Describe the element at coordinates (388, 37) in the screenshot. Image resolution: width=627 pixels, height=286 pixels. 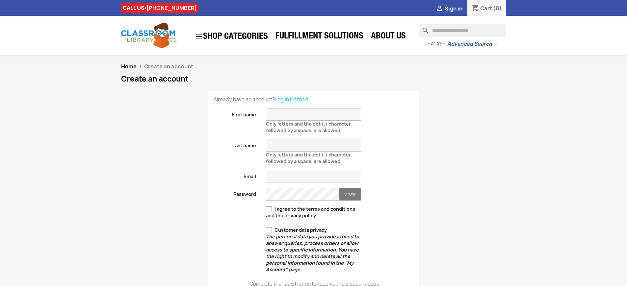
I see `a: About Us` at that location.